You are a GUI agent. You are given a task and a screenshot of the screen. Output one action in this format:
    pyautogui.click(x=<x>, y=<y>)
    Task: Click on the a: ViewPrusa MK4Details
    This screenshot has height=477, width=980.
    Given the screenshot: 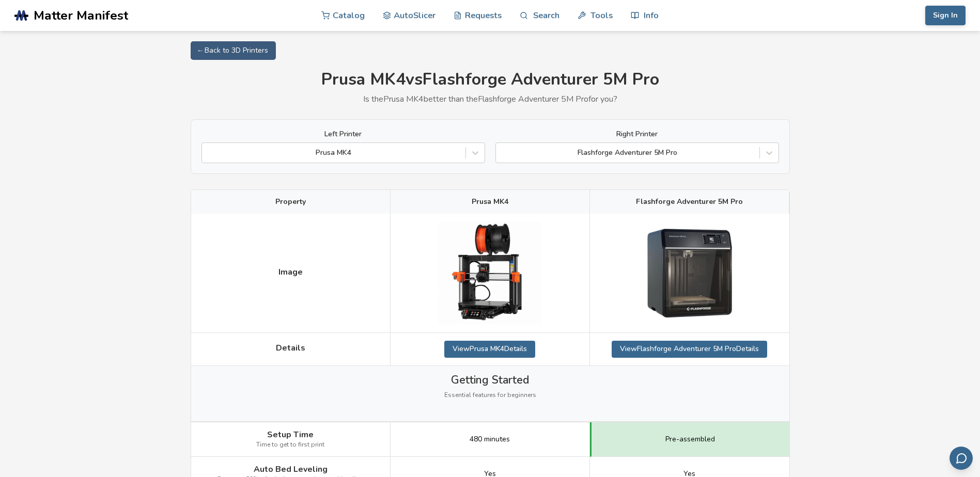 What is the action you would take?
    pyautogui.click(x=490, y=350)
    